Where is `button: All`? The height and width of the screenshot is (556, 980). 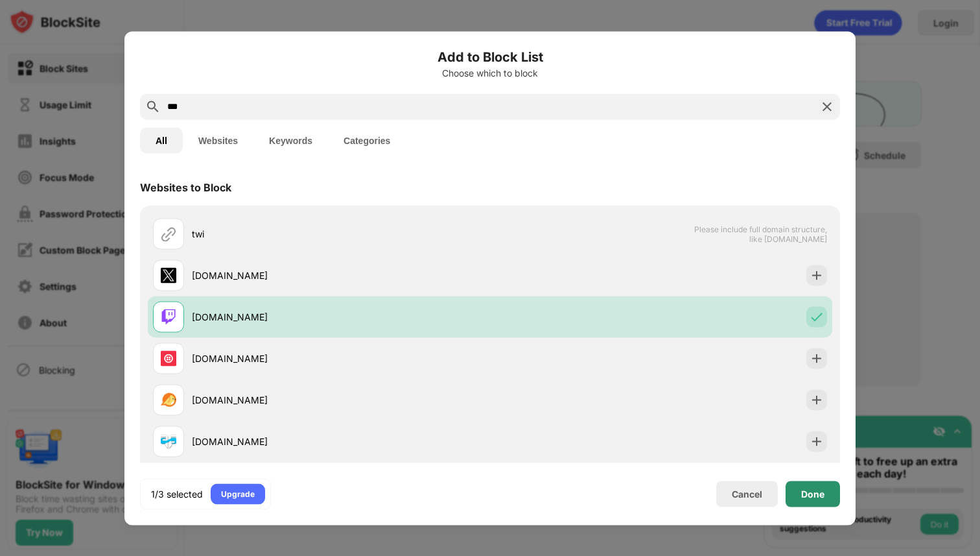 button: All is located at coordinates (161, 140).